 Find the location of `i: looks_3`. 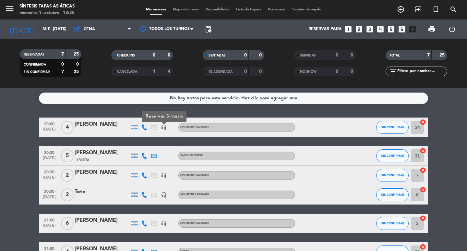

i: looks_3 is located at coordinates (370, 29).